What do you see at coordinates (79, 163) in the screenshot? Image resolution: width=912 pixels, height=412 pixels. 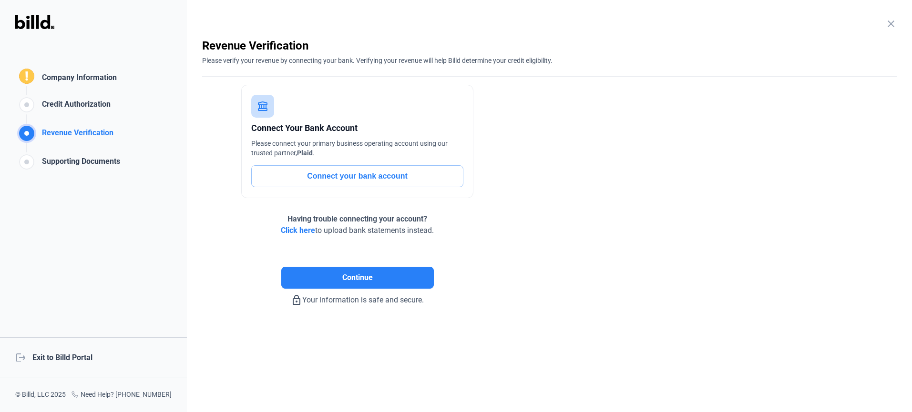 I see `div: Supporting Documents` at bounding box center [79, 163].